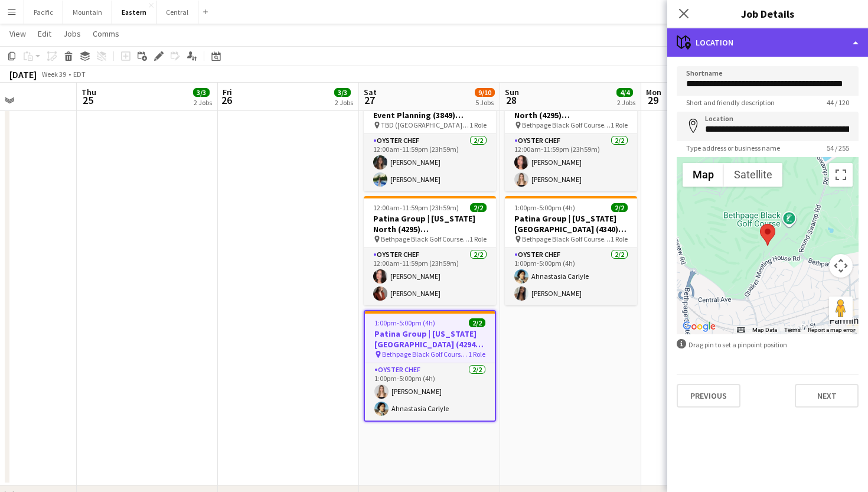 The image size is (868, 492). I want to click on button: Map camera controls, so click(841, 266).